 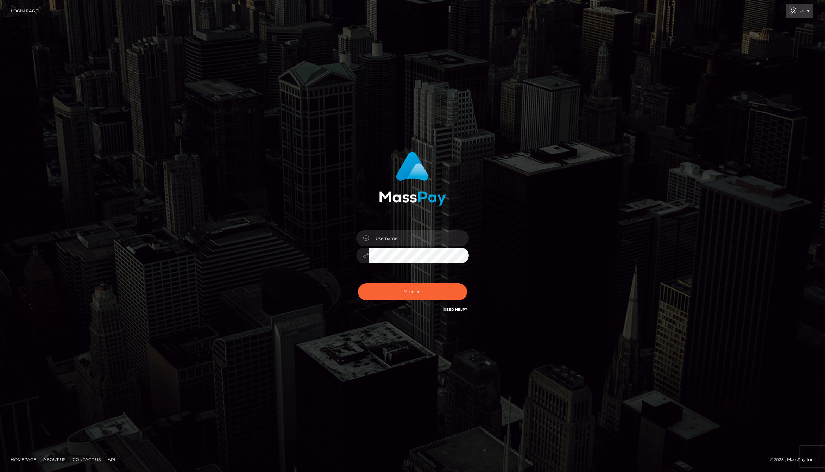 What do you see at coordinates (413, 179) in the screenshot?
I see `img: MassPay Login` at bounding box center [413, 179].